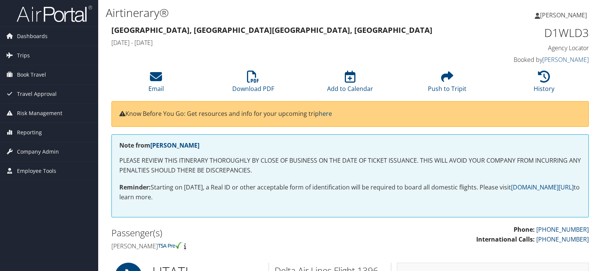  I want to click on a: History, so click(544, 84).